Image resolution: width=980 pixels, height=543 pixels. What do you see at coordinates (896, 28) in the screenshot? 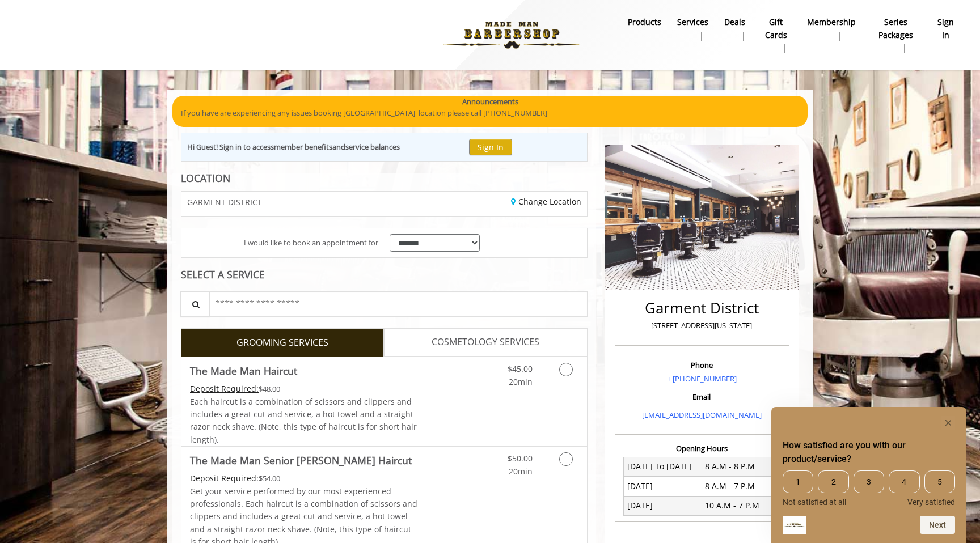
I see `b: Series packages` at bounding box center [896, 28].